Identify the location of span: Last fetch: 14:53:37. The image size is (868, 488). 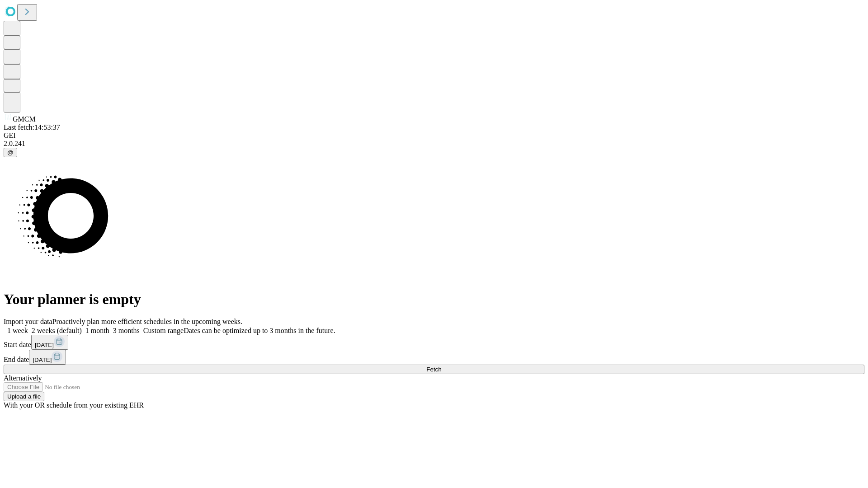
(32, 127).